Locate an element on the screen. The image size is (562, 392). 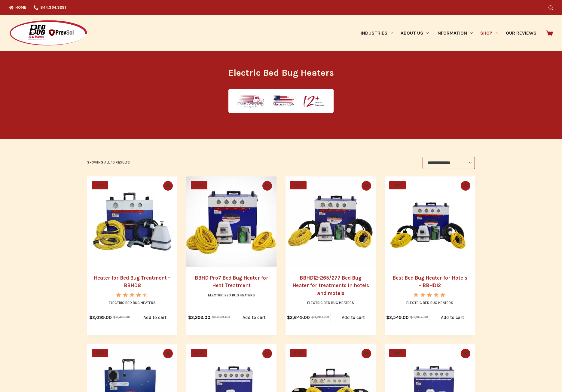
bdi: 2,099.00 is located at coordinates (100, 317).